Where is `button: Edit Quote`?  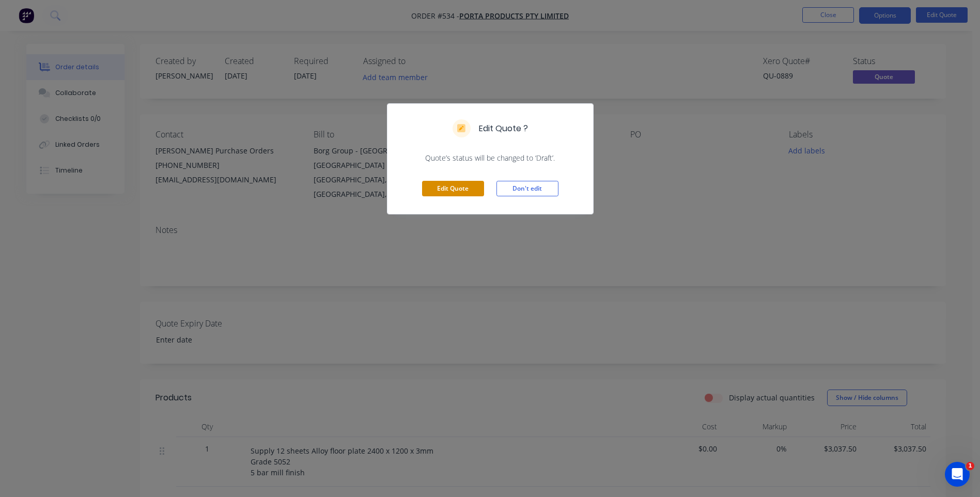
button: Edit Quote is located at coordinates (453, 189).